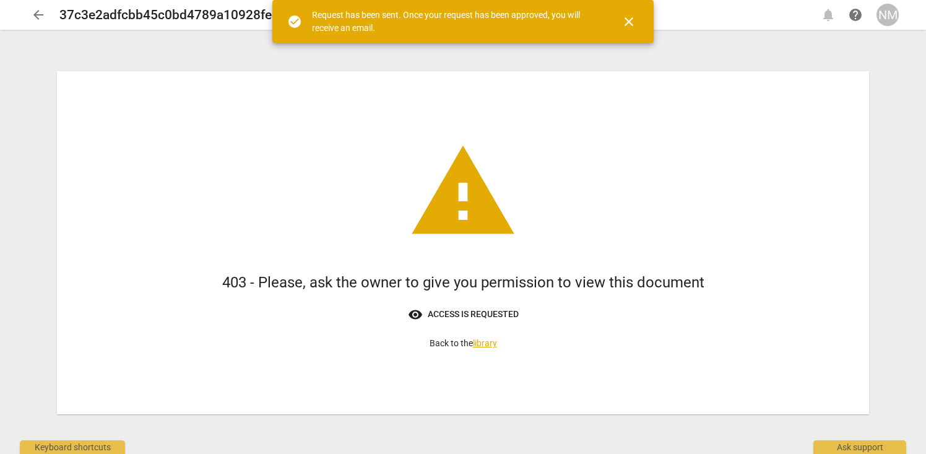  Describe the element at coordinates (463, 282) in the screenshot. I see `h1: 403 - Please, ask the owner to give you permission to view this document` at that location.